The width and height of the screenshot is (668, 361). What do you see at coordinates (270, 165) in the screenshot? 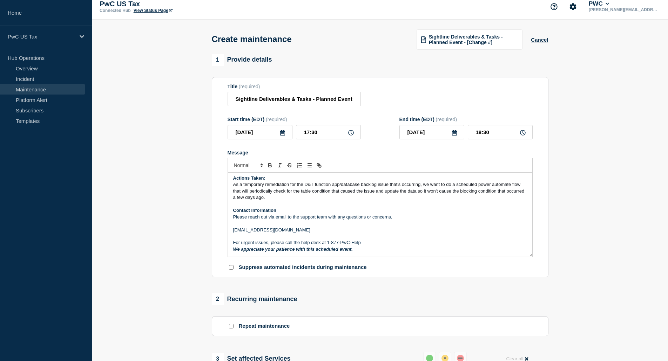
I see `button: Toggle bold text` at bounding box center [270, 165].